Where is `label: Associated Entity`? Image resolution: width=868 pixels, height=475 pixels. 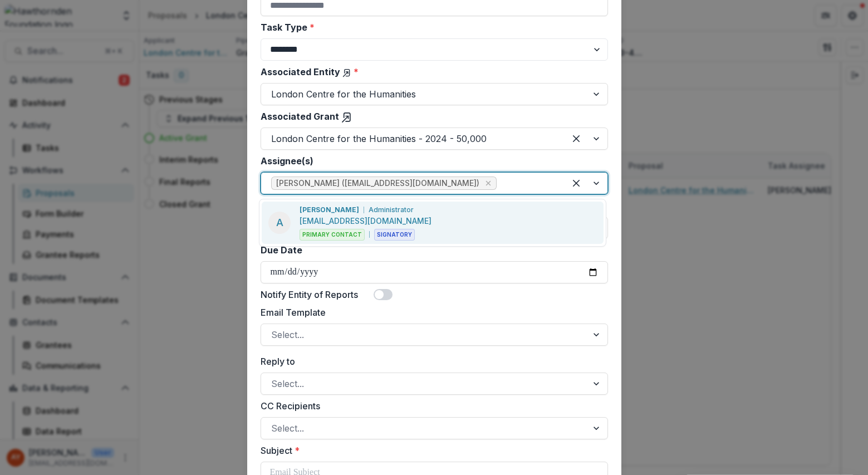 label: Associated Entity is located at coordinates (431, 72).